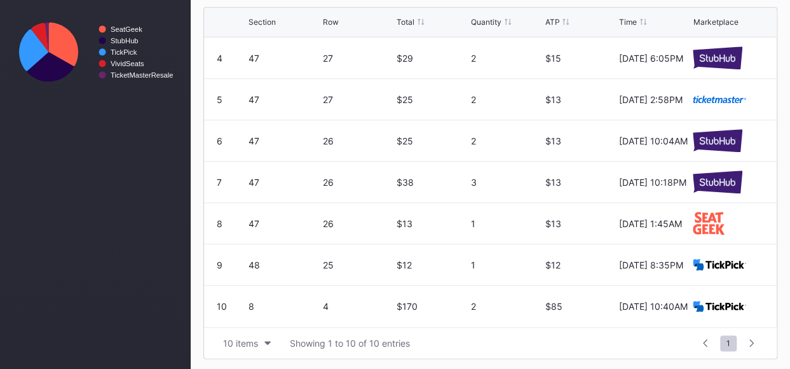  What do you see at coordinates (125, 41) in the screenshot?
I see `text: StubHub` at bounding box center [125, 41].